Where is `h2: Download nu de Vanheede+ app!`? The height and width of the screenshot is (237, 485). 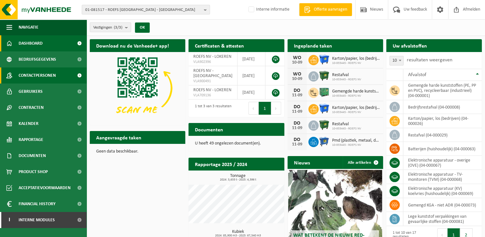 h2: Download nu de Vanheede+ app! is located at coordinates (132, 45).